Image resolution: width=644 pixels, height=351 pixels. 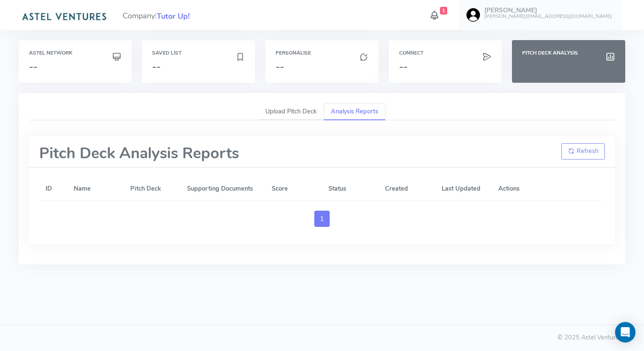 What do you see at coordinates (173, 17) in the screenshot?
I see `span: Tutor Up!` at bounding box center [173, 17].